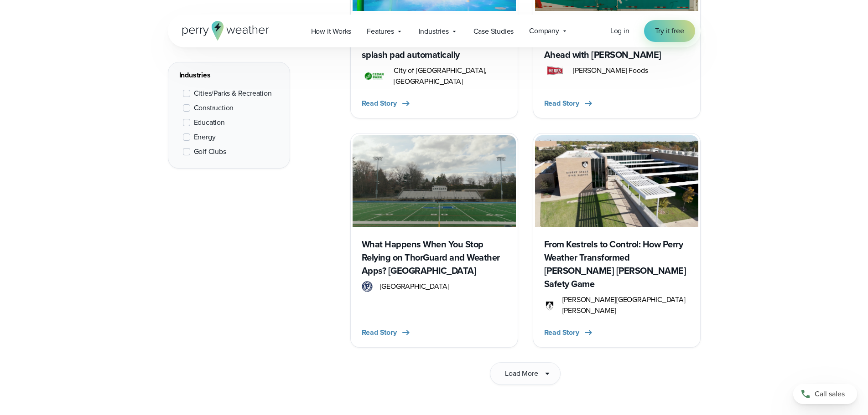 The image size is (868, 415). What do you see at coordinates (434, 240) in the screenshot?
I see `a: Paramus High School What Happens When You Stop Relying on ThorGuard and Weather Apps? [GEOGRAPHIC...` at bounding box center [434, 240].